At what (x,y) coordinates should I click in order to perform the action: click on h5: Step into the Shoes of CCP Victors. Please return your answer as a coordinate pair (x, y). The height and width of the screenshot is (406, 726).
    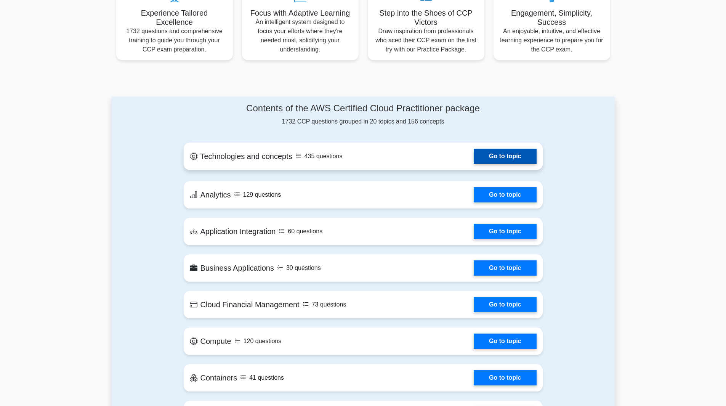
    Looking at the image, I should click on (426, 18).